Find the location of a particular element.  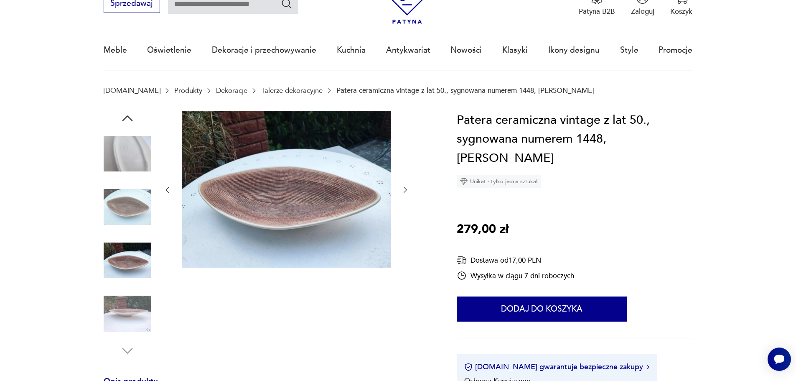

a: Produkty is located at coordinates (188, 90).